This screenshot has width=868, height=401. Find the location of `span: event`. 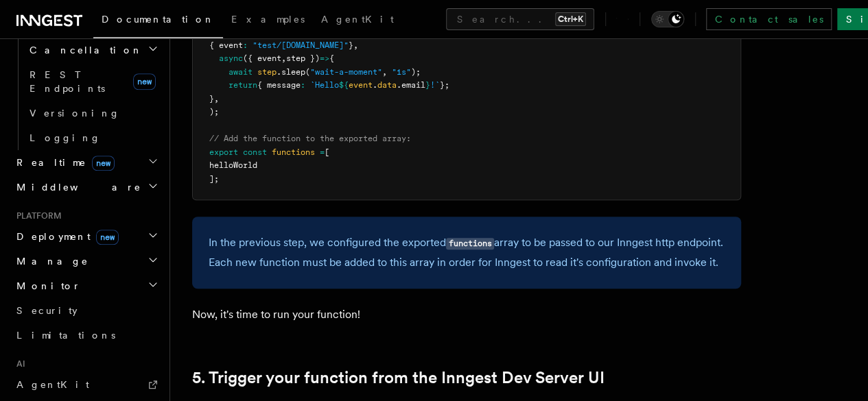

span: event is located at coordinates (360, 85).